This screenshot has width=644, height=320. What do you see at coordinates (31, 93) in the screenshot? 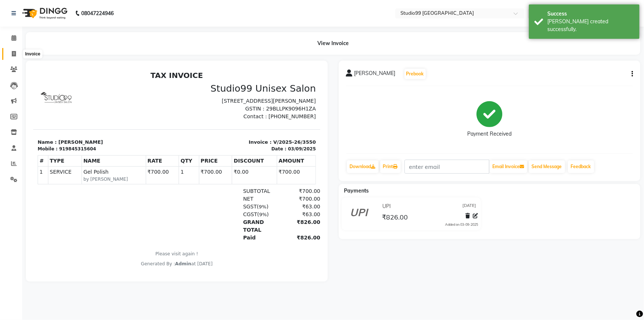
I see `th: TYPE` at bounding box center [31, 93].